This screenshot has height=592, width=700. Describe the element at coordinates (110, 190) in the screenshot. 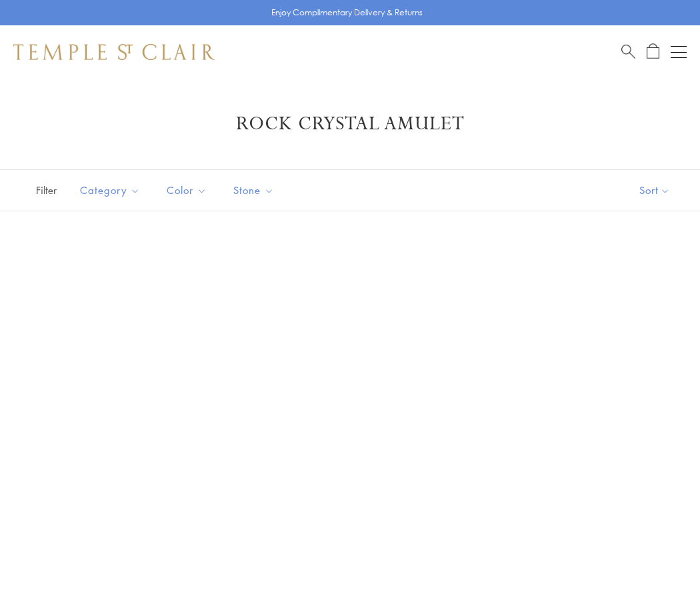

I see `button: Category` at that location.